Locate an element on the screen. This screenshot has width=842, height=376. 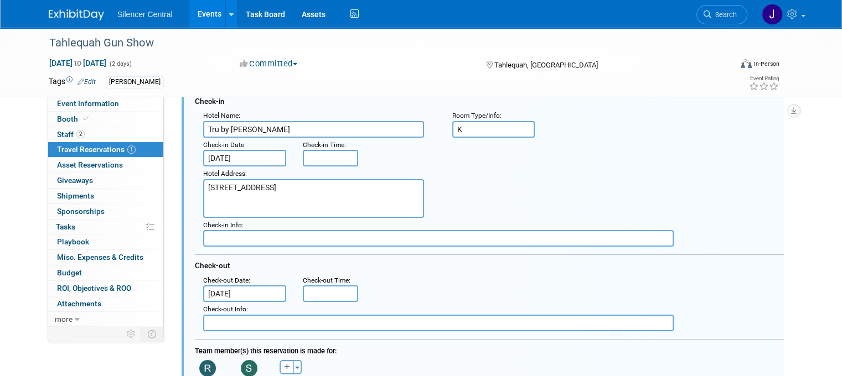
td: Tags is located at coordinates (72, 82).